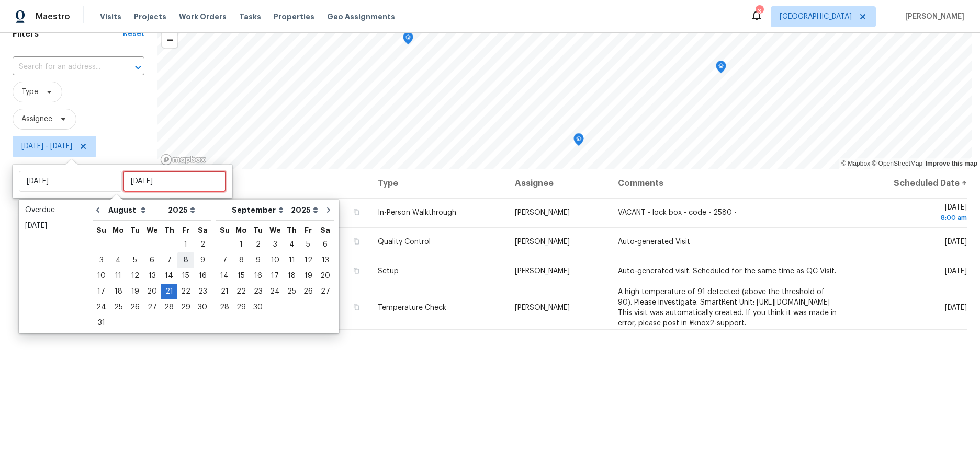 The width and height of the screenshot is (980, 465). Describe the element at coordinates (329, 210) in the screenshot. I see `button: Go to next month` at that location.